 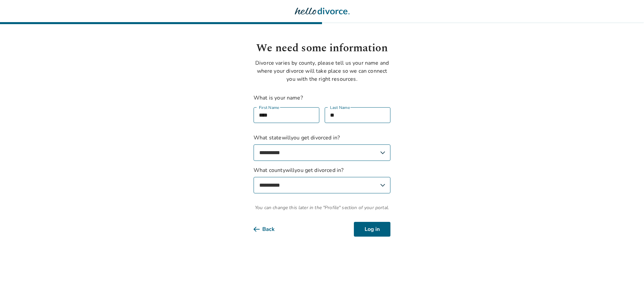 What do you see at coordinates (322, 208) in the screenshot?
I see `span: You can change this later in the "Profile" section of your portal.` at bounding box center [322, 208].